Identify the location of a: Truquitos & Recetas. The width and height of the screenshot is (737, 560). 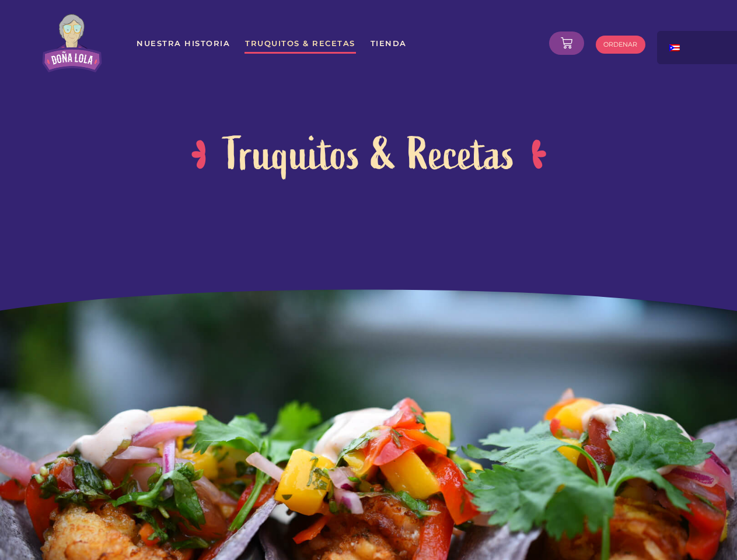
(300, 43).